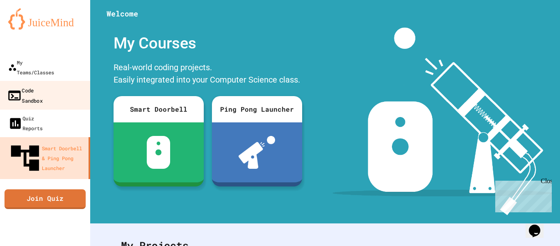  What do you see at coordinates (442, 121) in the screenshot?
I see `img: banner-image-my-projects.png` at bounding box center [442, 121].